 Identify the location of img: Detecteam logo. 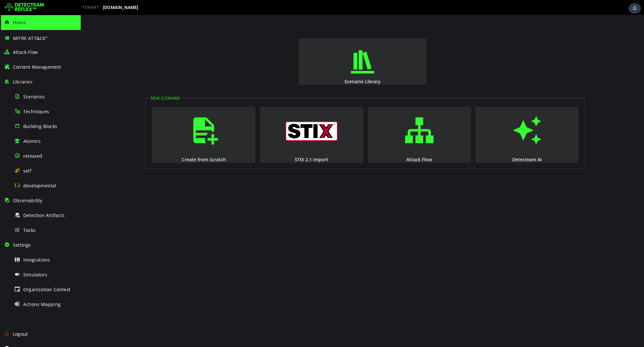
(24, 7).